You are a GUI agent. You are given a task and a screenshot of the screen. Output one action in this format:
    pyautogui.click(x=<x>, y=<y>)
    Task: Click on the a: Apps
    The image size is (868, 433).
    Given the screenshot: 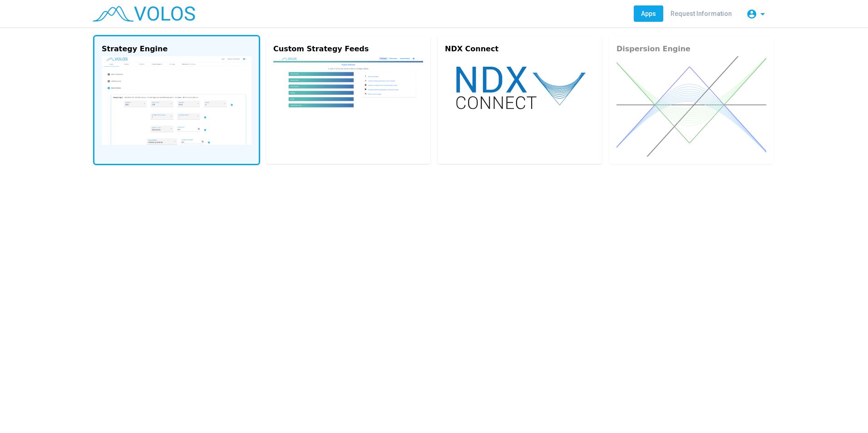 What is the action you would take?
    pyautogui.click(x=648, y=14)
    